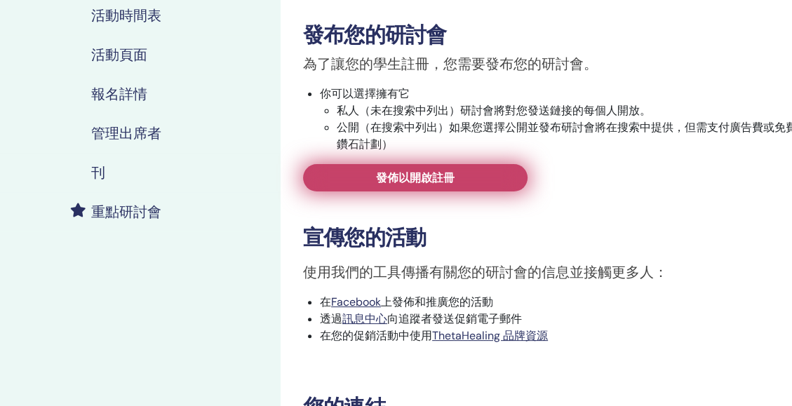 The height and width of the screenshot is (406, 792). Describe the element at coordinates (365, 93) in the screenshot. I see `font: 你可以選擇擁有它` at that location.